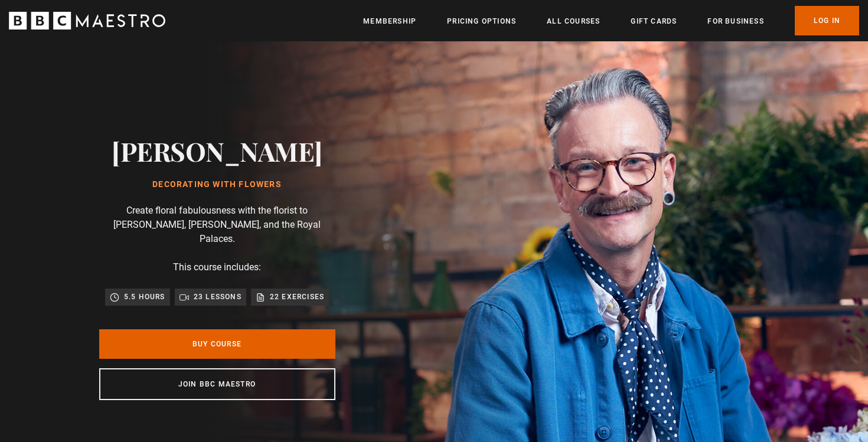 The height and width of the screenshot is (442, 868). What do you see at coordinates (654, 21) in the screenshot?
I see `a: Gift Cards` at bounding box center [654, 21].